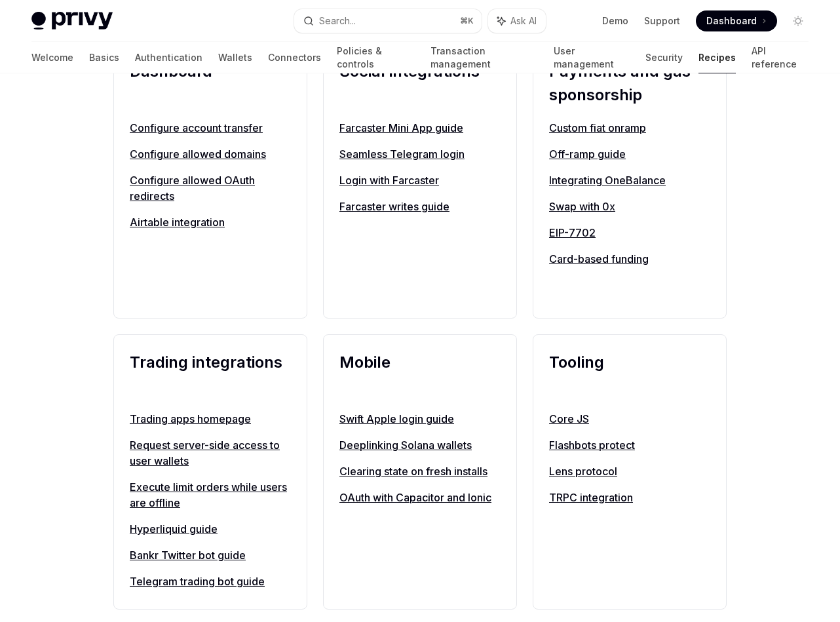 This screenshot has width=840, height=622. What do you see at coordinates (294, 57) in the screenshot?
I see `a: Connectors` at bounding box center [294, 57].